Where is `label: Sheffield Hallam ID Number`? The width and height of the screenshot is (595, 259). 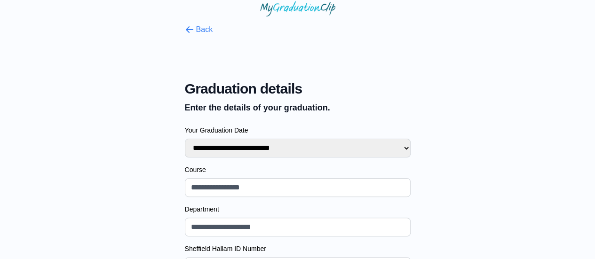 label: Sheffield Hallam ID Number is located at coordinates (298, 249).